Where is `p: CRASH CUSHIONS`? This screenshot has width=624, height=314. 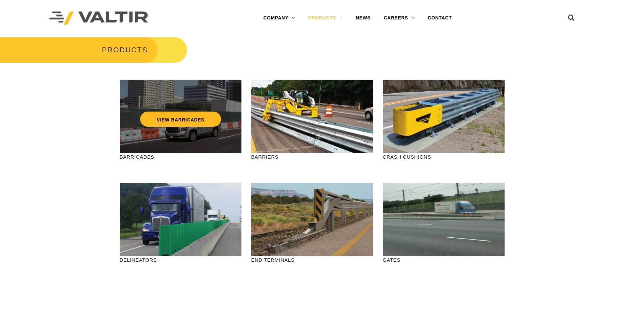 p: CRASH CUSHIONS is located at coordinates (444, 157).